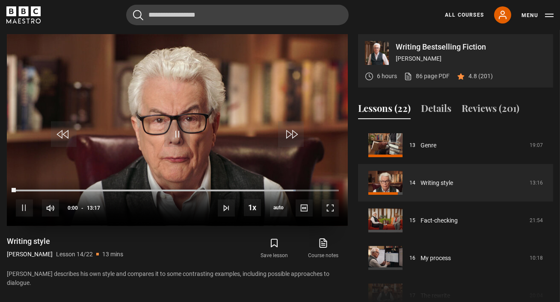 The width and height of the screenshot is (560, 302). Describe the element at coordinates (138, 15) in the screenshot. I see `button: Submit the search query` at that location.